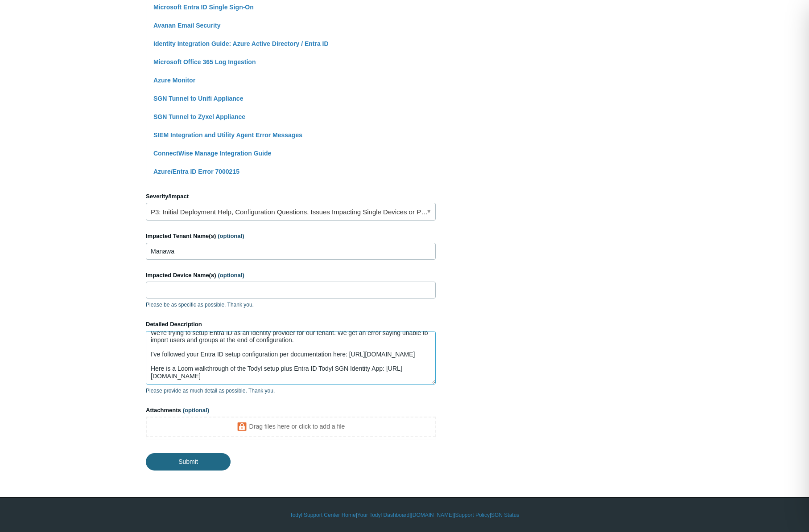 The image size is (809, 532). What do you see at coordinates (198, 98) in the screenshot?
I see `a: SGN Tunnel to Unifi Appliance` at bounding box center [198, 98].